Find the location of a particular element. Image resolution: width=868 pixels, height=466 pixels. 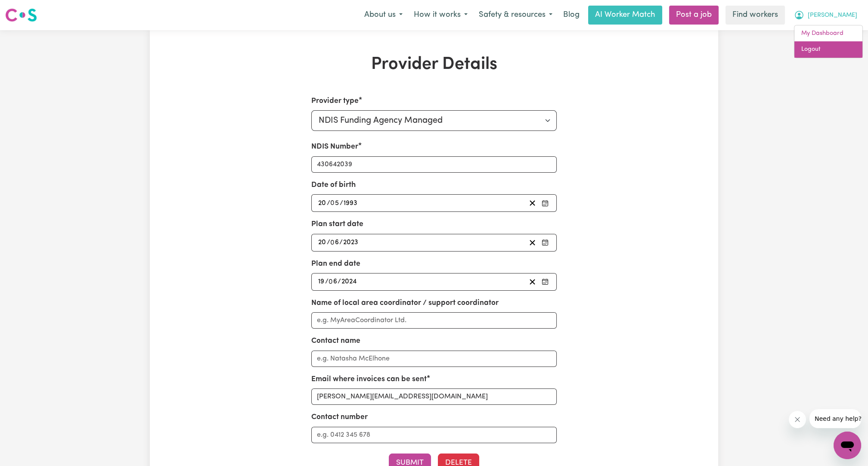

input: Enter your NDIS number is located at coordinates (434, 164).